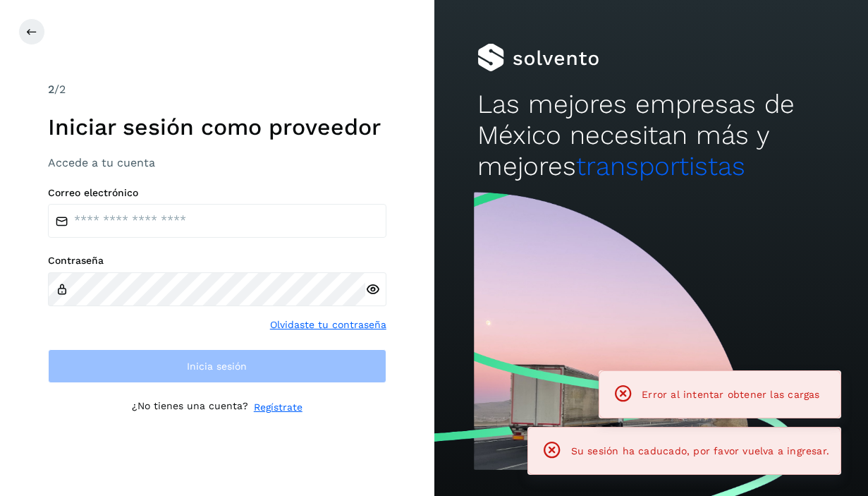 The height and width of the screenshot is (496, 868). I want to click on a: Regístrate, so click(278, 407).